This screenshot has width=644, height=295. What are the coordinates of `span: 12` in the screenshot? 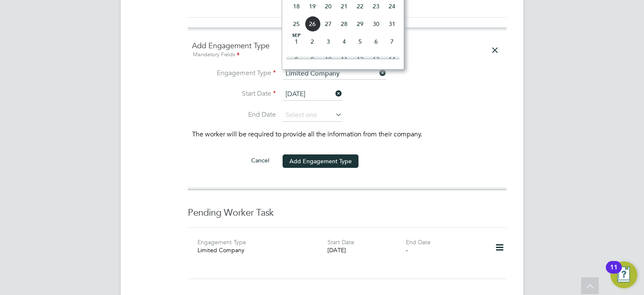 It's located at (360, 59).